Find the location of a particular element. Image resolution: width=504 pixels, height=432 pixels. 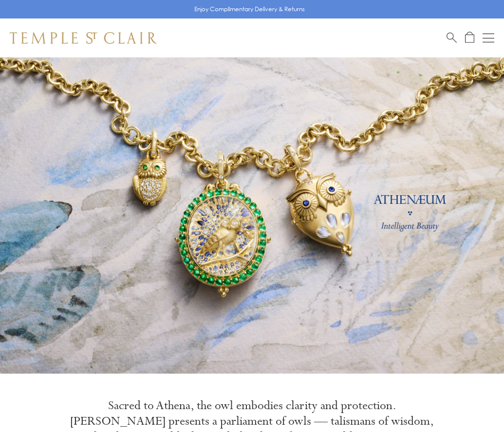

img: Temple St. Clair is located at coordinates (83, 38).